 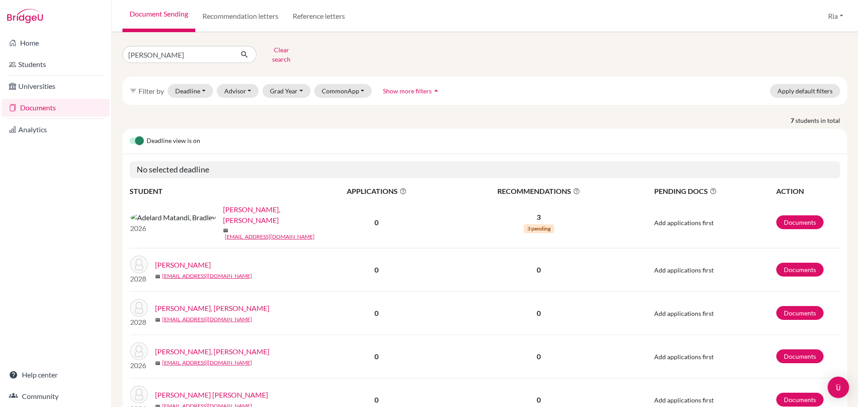 What do you see at coordinates (714, 191) in the screenshot?
I see `span: PENDING DOCS` at bounding box center [714, 191].